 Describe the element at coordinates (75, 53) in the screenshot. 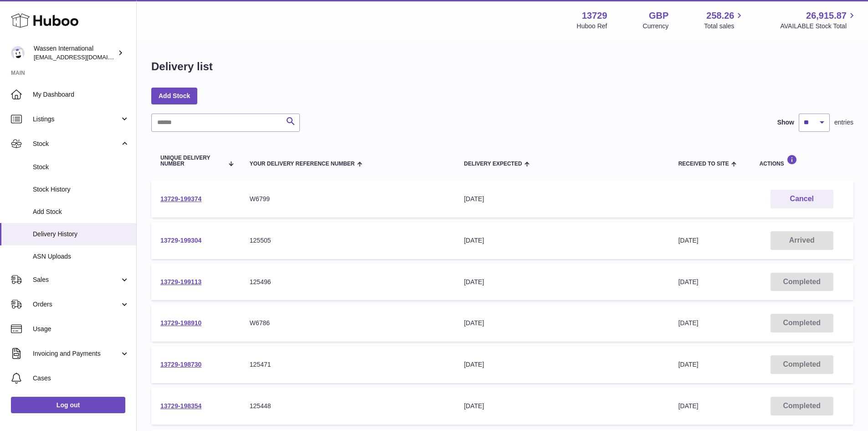

I see `div: Wassen International` at that location.